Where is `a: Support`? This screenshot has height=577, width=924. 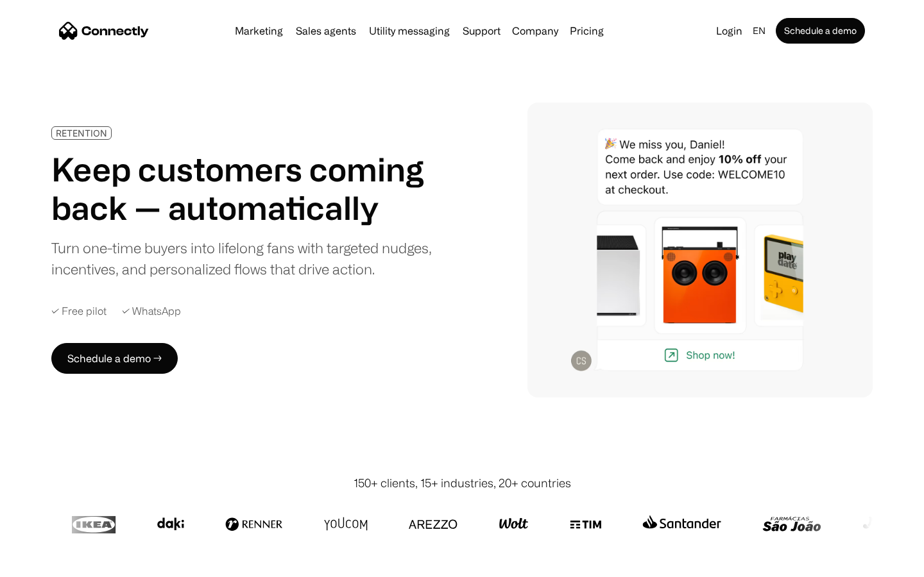 a: Support is located at coordinates (481, 31).